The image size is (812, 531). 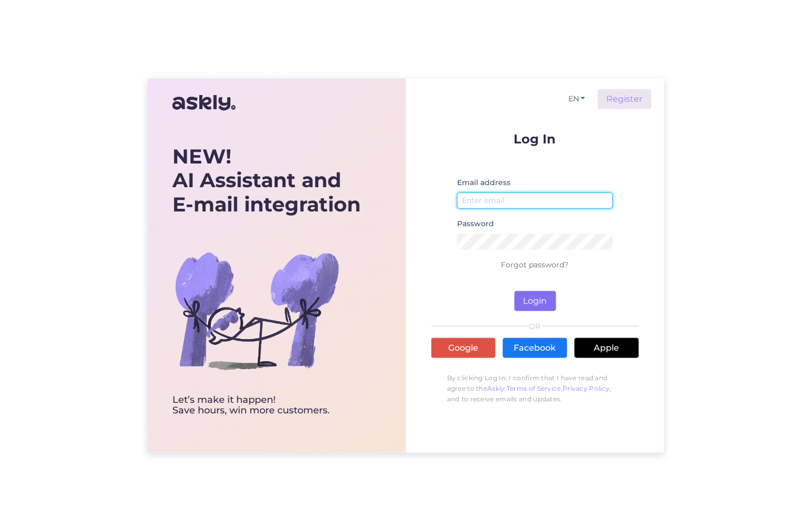 I want to click on a: Privacy Policy, so click(x=587, y=388).